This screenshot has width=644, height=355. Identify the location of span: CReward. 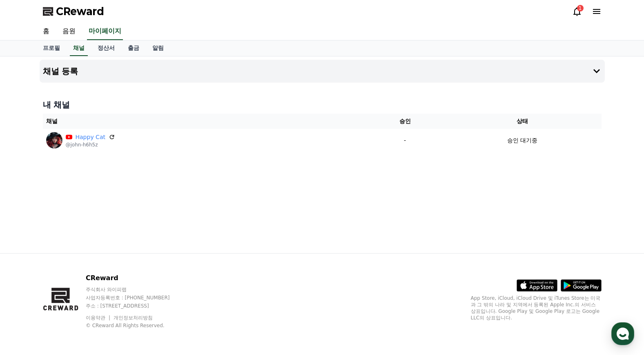
(80, 11).